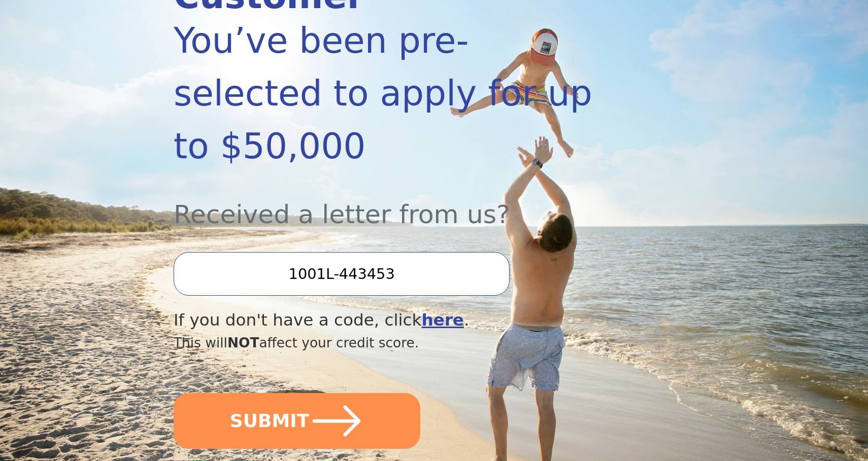 This screenshot has height=461, width=868. What do you see at coordinates (243, 343) in the screenshot?
I see `span: NOT` at bounding box center [243, 343].